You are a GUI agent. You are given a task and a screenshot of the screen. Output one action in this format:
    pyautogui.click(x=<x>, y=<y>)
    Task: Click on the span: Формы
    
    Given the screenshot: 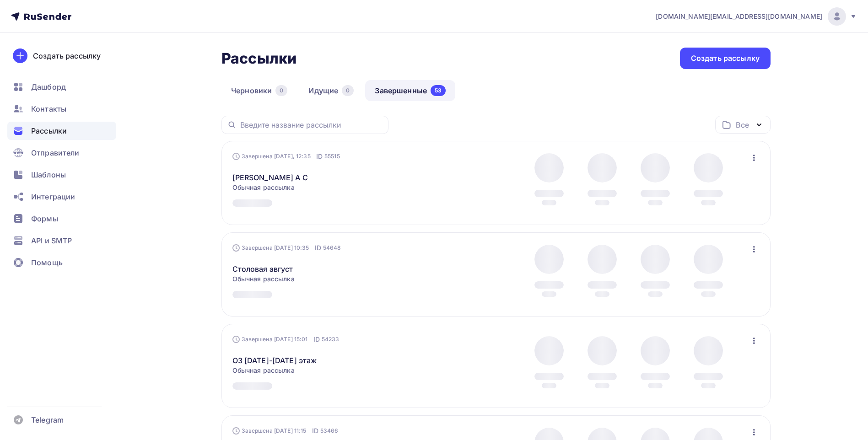 What is the action you would take?
    pyautogui.click(x=45, y=218)
    